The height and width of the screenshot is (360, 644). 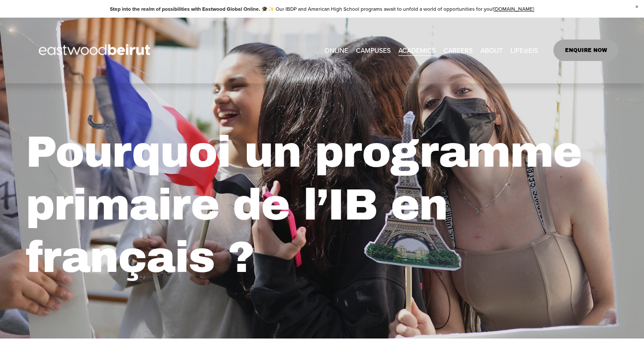 What do you see at coordinates (585, 50) in the screenshot?
I see `a: ENQUIRE NOW` at bounding box center [585, 50].